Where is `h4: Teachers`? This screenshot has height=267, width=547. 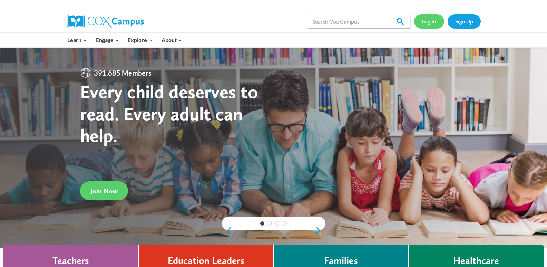
h4: Teachers is located at coordinates (71, 260).